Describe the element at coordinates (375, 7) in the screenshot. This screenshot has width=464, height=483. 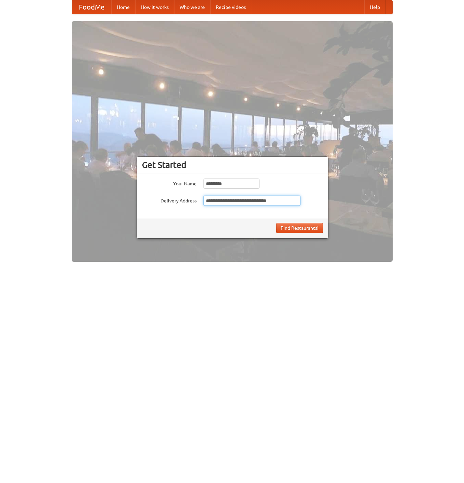
I see `a: Help` at that location.